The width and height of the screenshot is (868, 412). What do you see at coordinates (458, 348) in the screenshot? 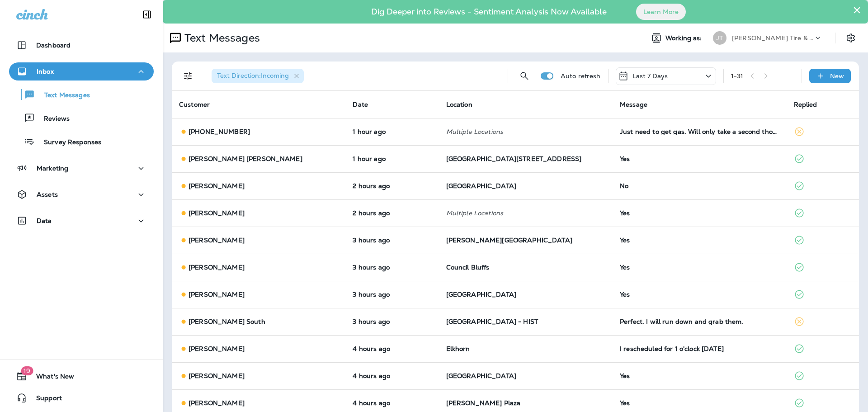
I see `span: Elkhorn` at bounding box center [458, 348].